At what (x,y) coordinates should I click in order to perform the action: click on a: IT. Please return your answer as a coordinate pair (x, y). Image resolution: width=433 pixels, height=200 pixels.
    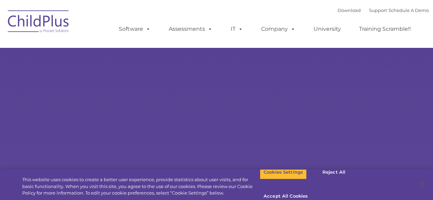
    Looking at the image, I should click on (237, 29).